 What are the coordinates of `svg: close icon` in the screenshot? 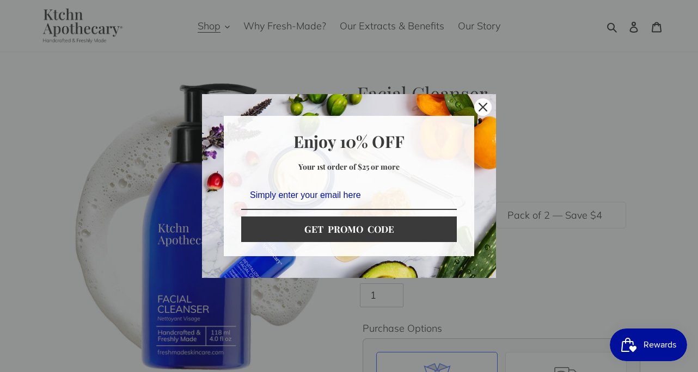 It's located at (483, 107).